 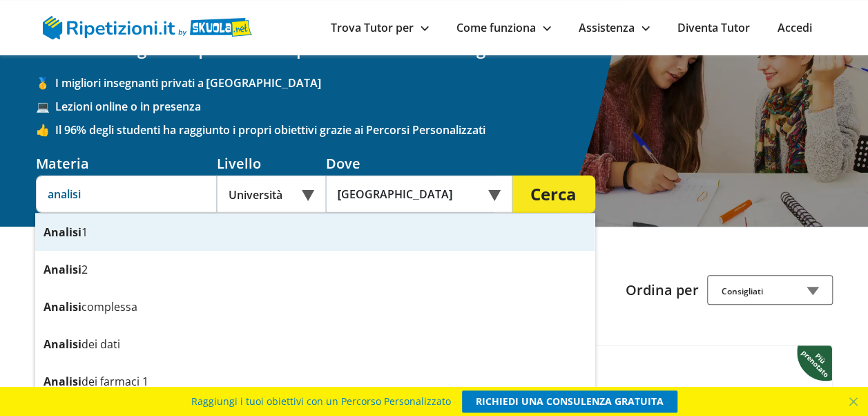 I want to click on input: Es. Indirizzo o CAP, so click(x=410, y=194).